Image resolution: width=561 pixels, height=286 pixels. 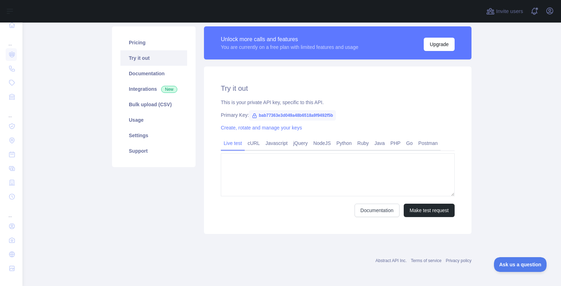 I want to click on span: New, so click(x=169, y=89).